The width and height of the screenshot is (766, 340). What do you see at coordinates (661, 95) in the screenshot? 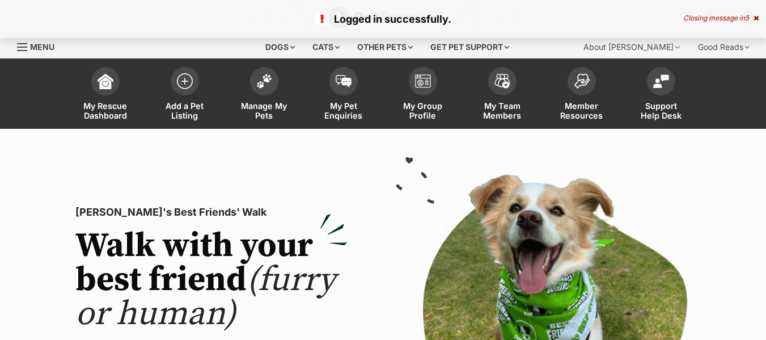
I see `a: Support Help Desk` at bounding box center [661, 95].